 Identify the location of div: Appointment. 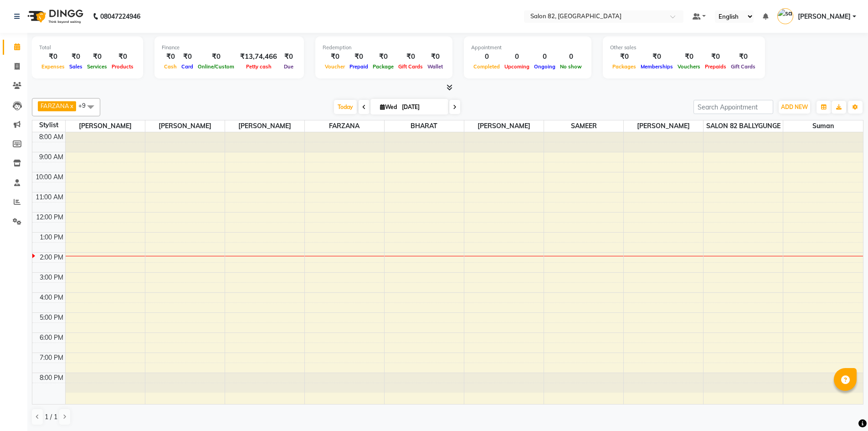
(527, 48).